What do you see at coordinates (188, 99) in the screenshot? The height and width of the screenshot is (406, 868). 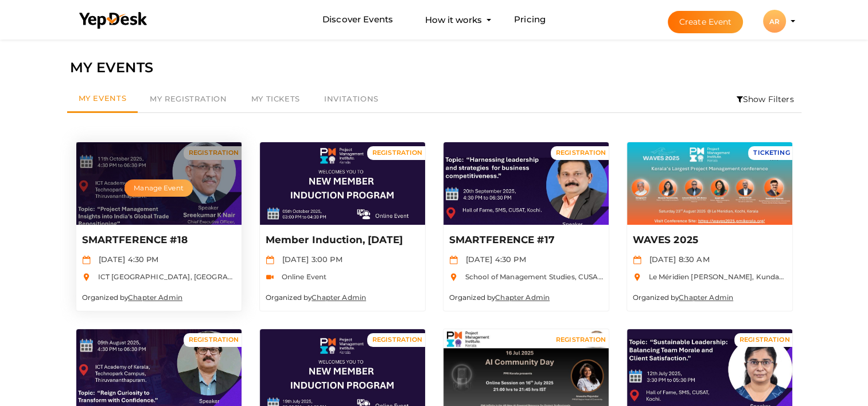 I see `span: My Registration` at bounding box center [188, 99].